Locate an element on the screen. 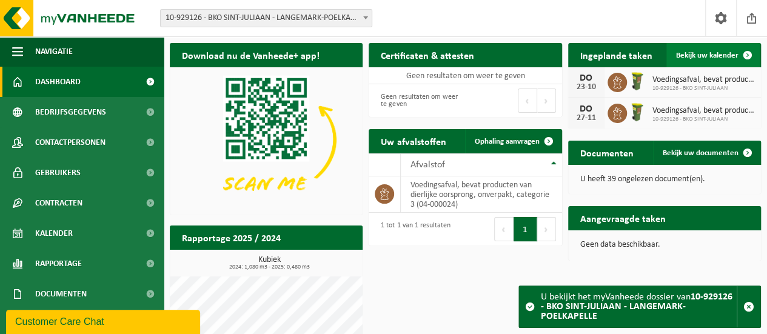 The height and width of the screenshot is (334, 767). h2: Download nu de Vanheede+ app! is located at coordinates (250, 55).